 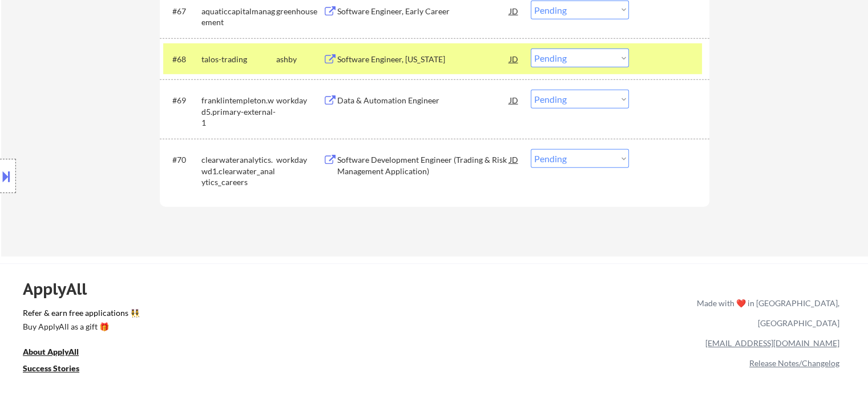 I want to click on div: greenhouse, so click(x=299, y=12).